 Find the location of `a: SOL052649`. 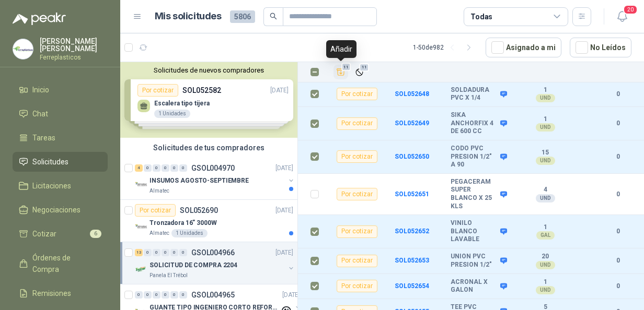

a: SOL052649 is located at coordinates (412, 123).